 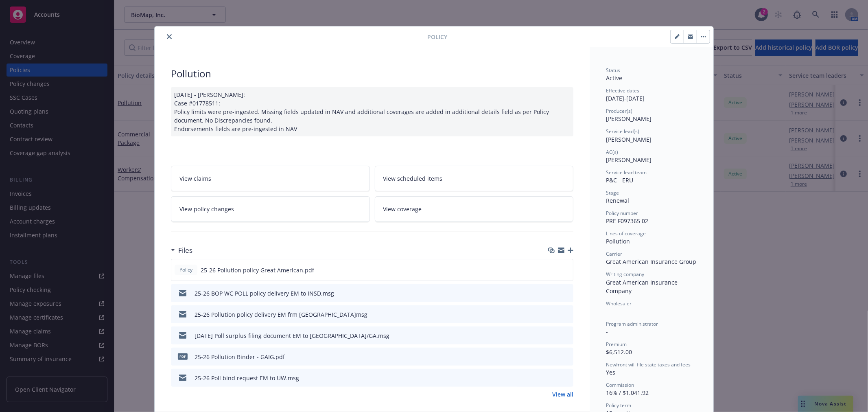 I want to click on span: Great American Insurance Company, so click(x=643, y=287).